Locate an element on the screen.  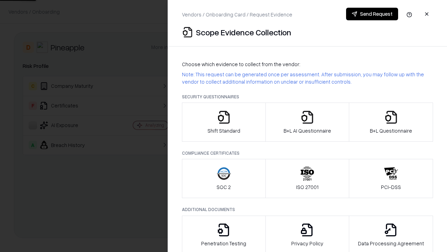
p: Compliance Certificates is located at coordinates (308, 153).